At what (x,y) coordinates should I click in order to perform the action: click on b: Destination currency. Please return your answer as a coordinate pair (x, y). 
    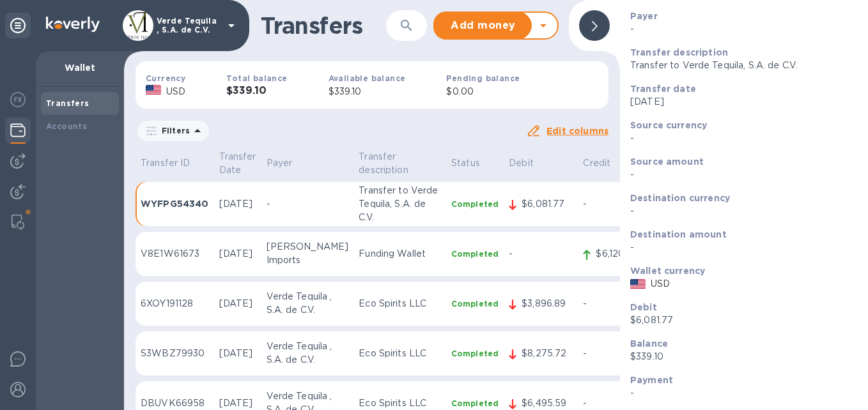
    Looking at the image, I should click on (680, 199).